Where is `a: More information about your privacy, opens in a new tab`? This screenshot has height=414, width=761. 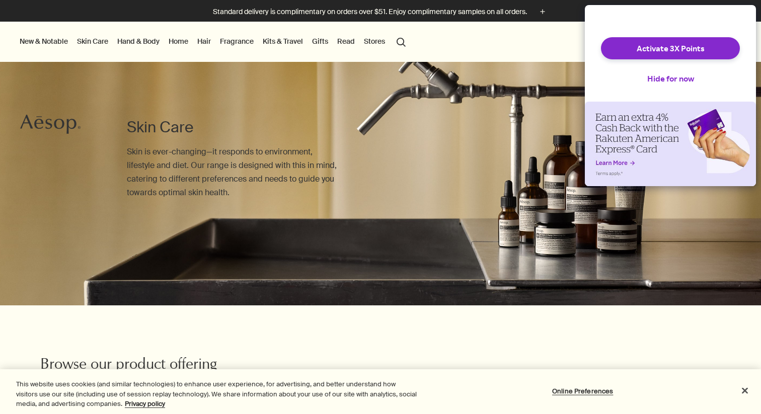
a: More information about your privacy, opens in a new tab is located at coordinates (145, 404).